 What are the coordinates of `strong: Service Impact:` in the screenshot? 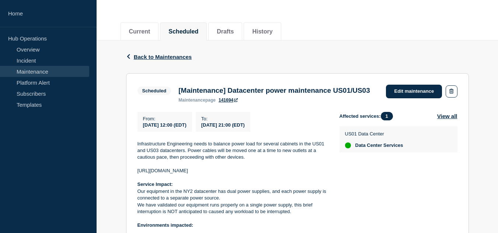 It's located at (155, 184).